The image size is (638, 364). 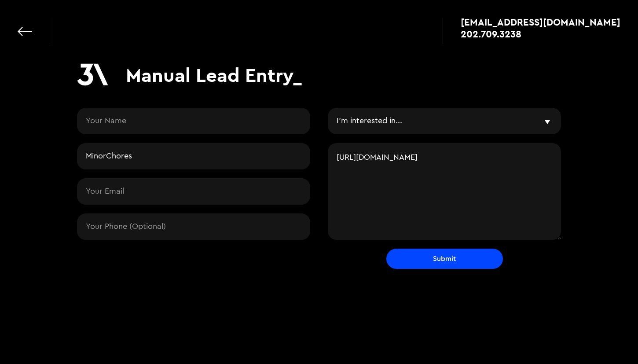 What do you see at coordinates (214, 75) in the screenshot?
I see `h1: Manual Lead Entry_` at bounding box center [214, 75].